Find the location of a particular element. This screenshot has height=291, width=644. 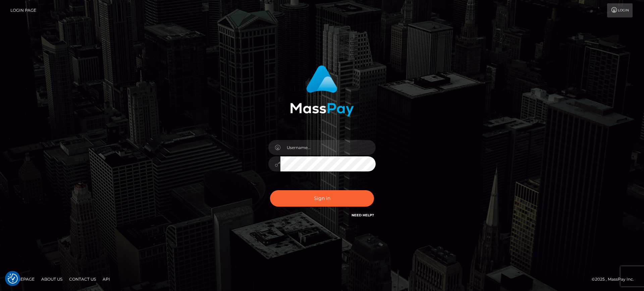

button: Sign in is located at coordinates (322, 198).